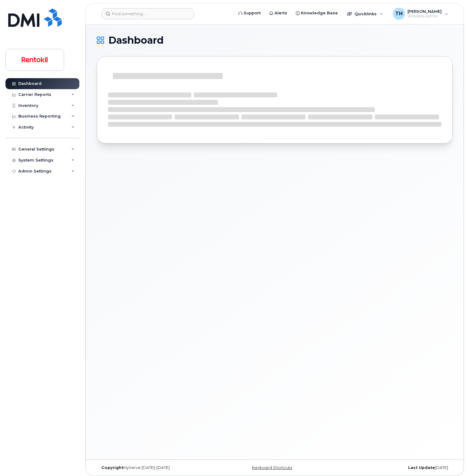 Image resolution: width=467 pixels, height=476 pixels. What do you see at coordinates (112, 467) in the screenshot?
I see `strong: Copyright` at bounding box center [112, 467].